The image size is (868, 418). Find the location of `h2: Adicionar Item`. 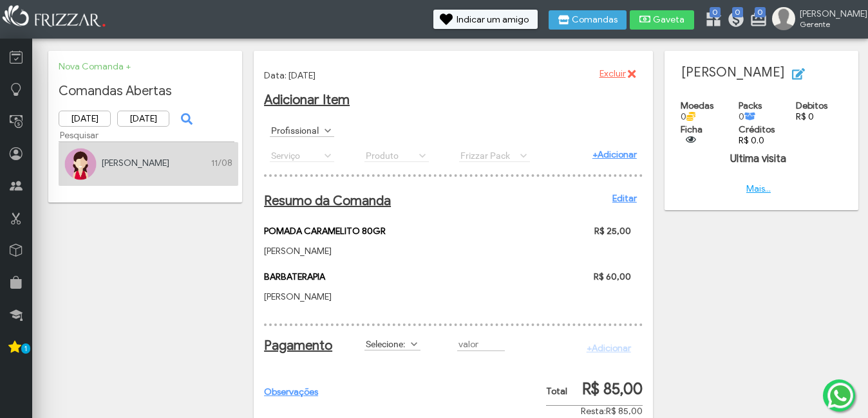

h2: Adicionar Item is located at coordinates (453, 99).